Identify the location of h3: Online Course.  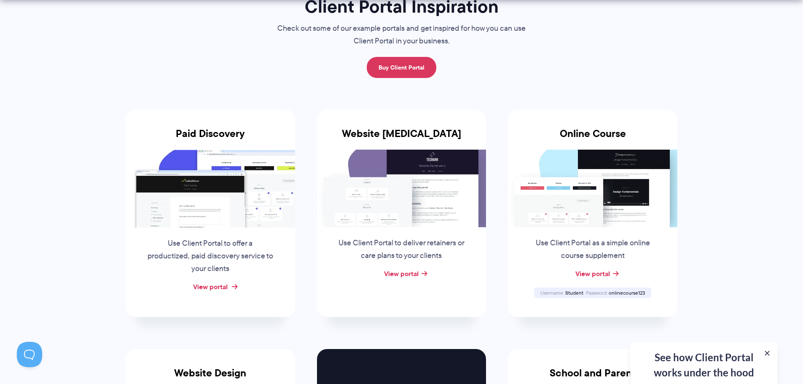
(593, 139).